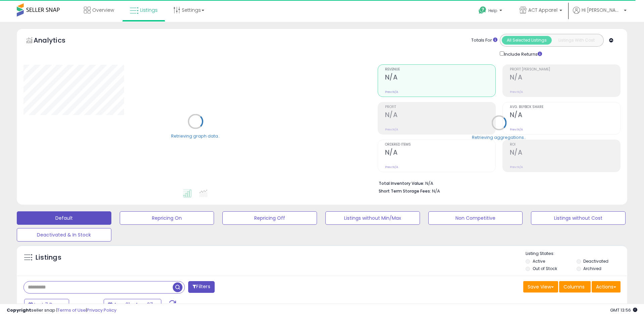 This screenshot has height=317, width=644. What do you see at coordinates (64, 235) in the screenshot?
I see `button: Deactivated & In Stock` at bounding box center [64, 235].